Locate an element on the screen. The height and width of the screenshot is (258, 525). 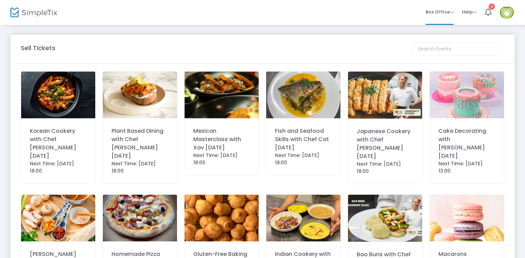
img: 638888745243518163Pizza.jpg is located at coordinates (140, 218).